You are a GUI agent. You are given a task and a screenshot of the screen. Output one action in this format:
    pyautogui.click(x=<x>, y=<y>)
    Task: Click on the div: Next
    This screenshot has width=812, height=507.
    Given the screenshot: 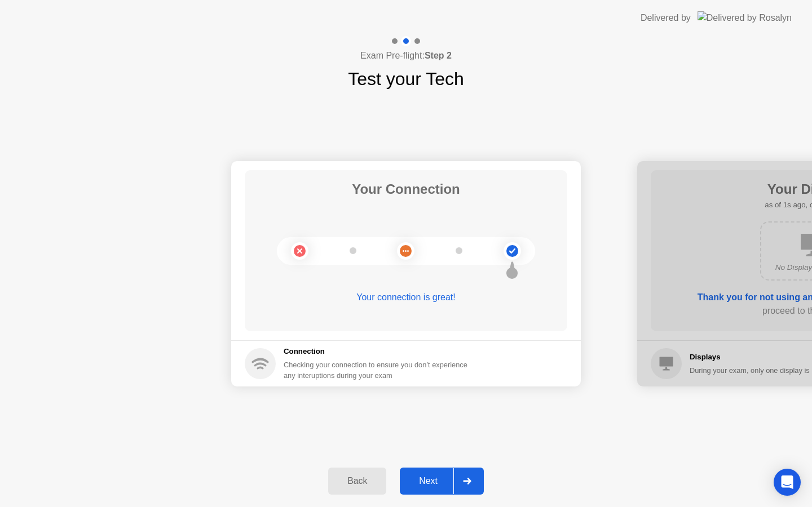 What is the action you would take?
    pyautogui.click(x=428, y=481)
    